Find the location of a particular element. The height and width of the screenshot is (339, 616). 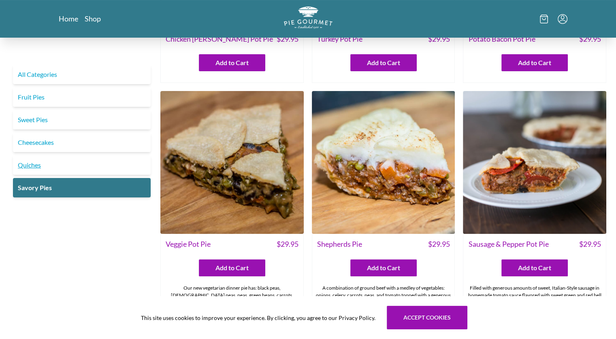

a: Home is located at coordinates (68, 19).